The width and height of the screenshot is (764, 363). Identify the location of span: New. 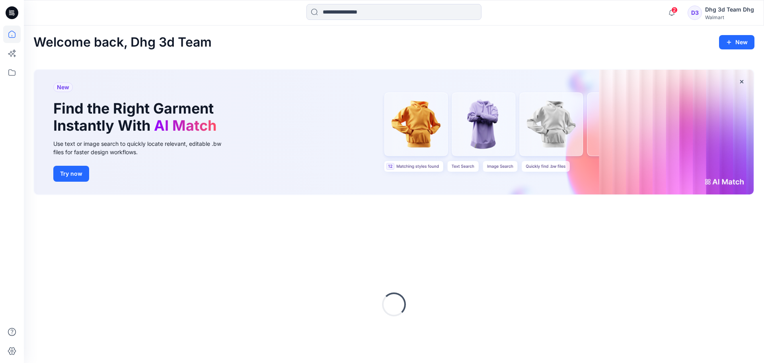
(63, 87).